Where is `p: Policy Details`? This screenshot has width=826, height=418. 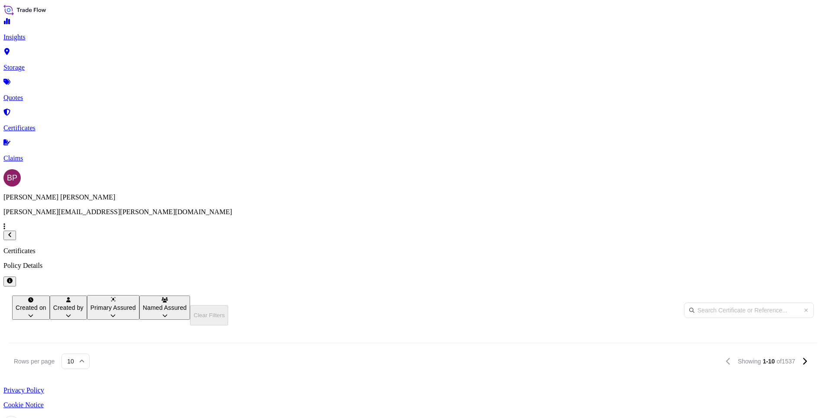
p: Policy Details is located at coordinates (413, 266).